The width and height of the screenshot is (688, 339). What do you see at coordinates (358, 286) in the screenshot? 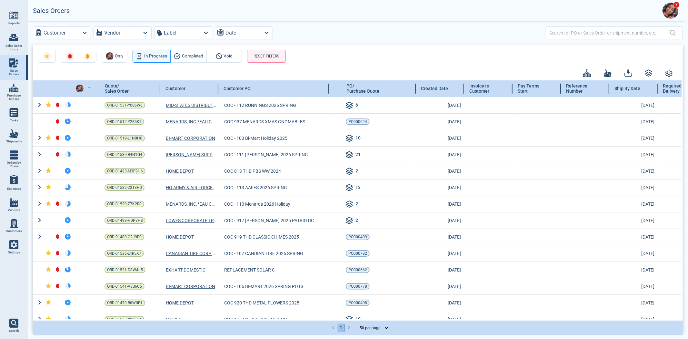
I see `span: PO000778` at bounding box center [358, 286].